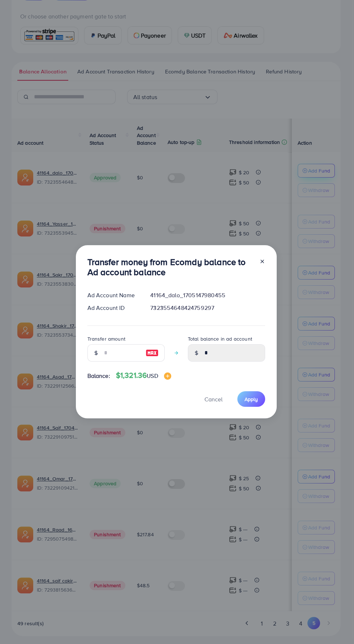 The image size is (354, 644). What do you see at coordinates (207, 295) in the screenshot?
I see `div: 41164_dalo_1705147980455` at bounding box center [207, 295].